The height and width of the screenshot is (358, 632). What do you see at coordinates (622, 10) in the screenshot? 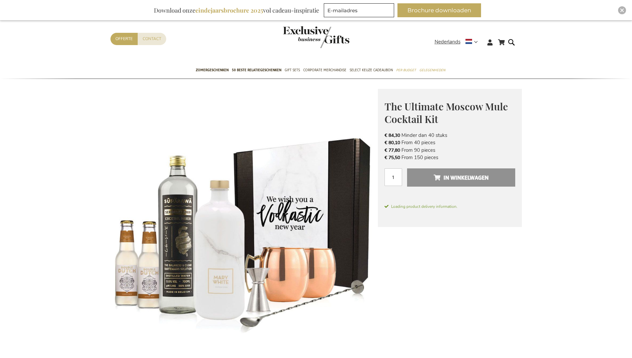
I see `img: Close` at bounding box center [622, 10].